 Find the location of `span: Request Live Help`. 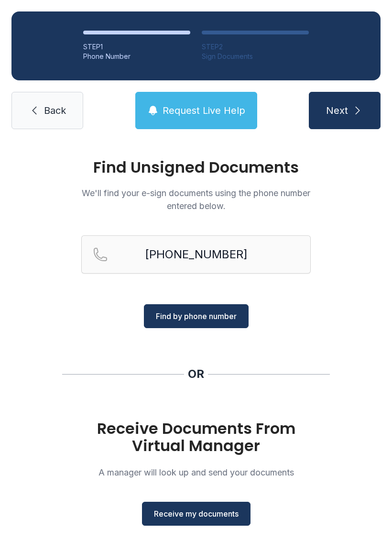

span: Request Live Help is located at coordinates (204, 111).